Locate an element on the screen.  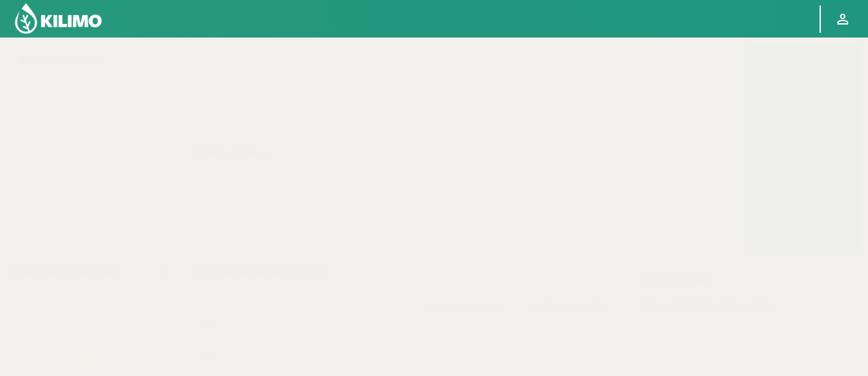
p: Datos del sector is located at coordinates (92, 59).